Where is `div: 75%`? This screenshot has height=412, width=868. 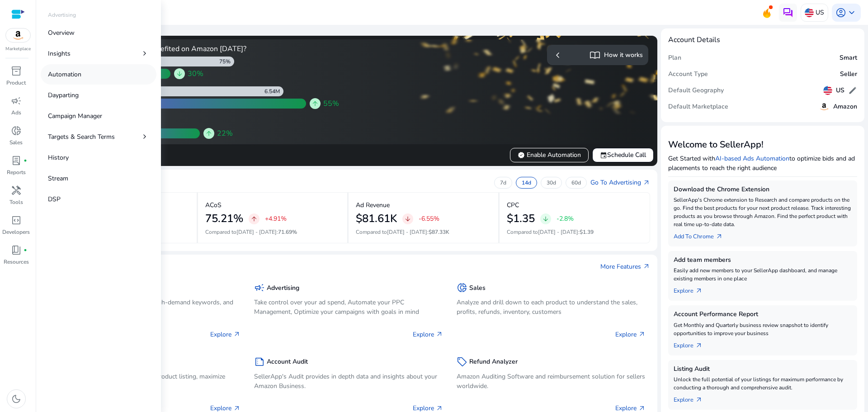
div: 75% is located at coordinates (227, 62).